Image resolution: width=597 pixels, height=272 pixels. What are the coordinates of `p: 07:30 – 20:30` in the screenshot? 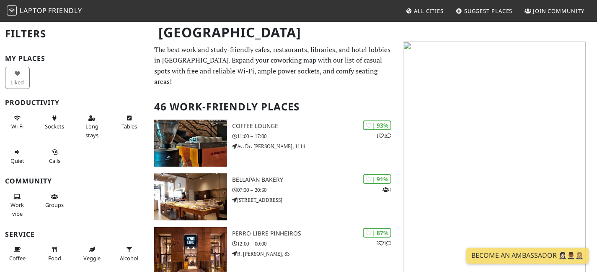 It's located at (315, 189).